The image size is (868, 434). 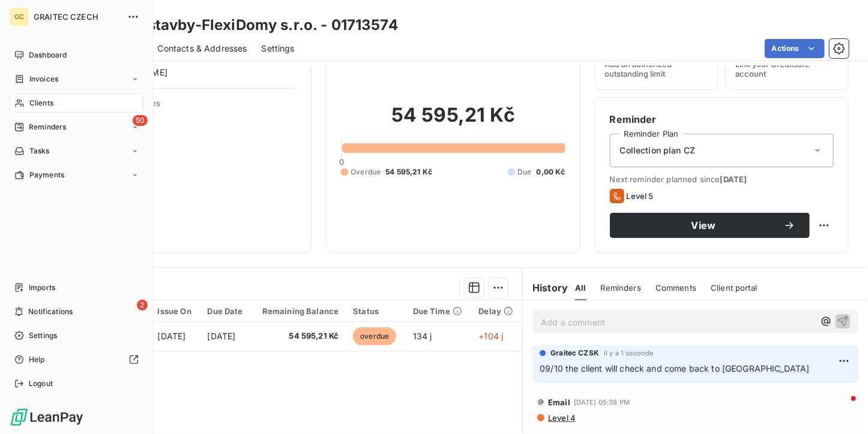 I want to click on span: Add an authorized outstanding limit, so click(x=657, y=69).